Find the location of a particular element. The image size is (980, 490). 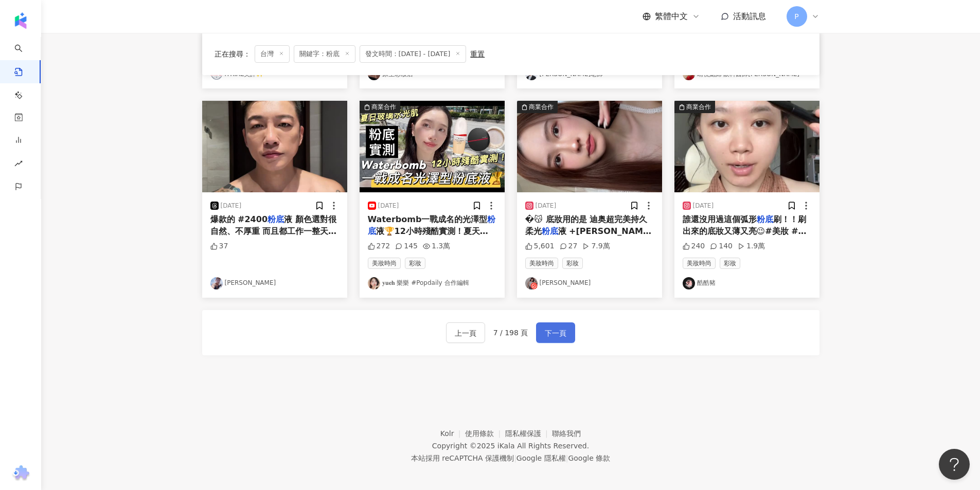

button: 上一頁 is located at coordinates (466, 333).